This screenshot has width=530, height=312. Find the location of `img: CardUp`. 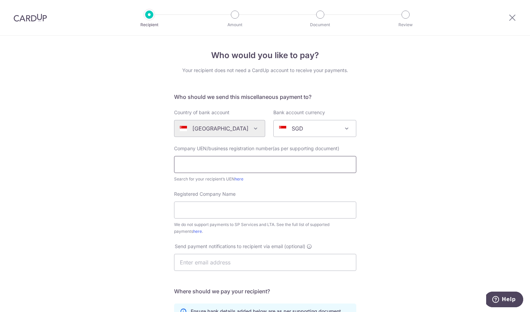

img: CardUp is located at coordinates (30, 18).